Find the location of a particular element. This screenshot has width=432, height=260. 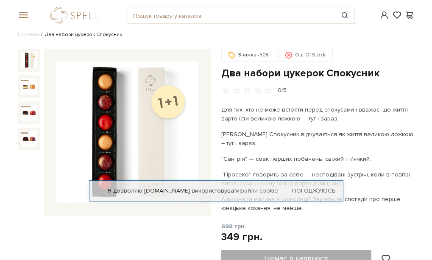

p: “Просеко” говорить за себе — несподівані зустрічі, коли в повітрі витає іскра, і цьому точно варт... is located at coordinates (318, 179).